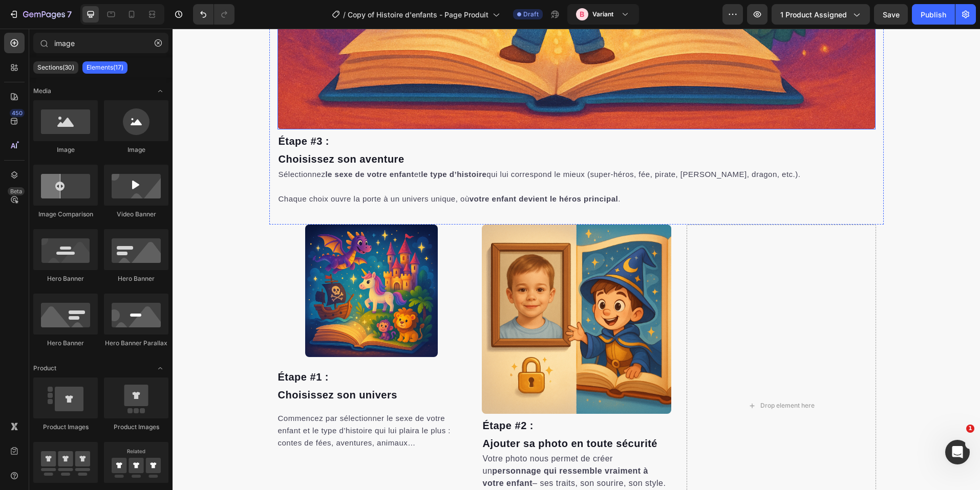 Image resolution: width=980 pixels, height=490 pixels. Describe the element at coordinates (131, 113) in the screenshot. I see `span: Étape #3 :` at that location.